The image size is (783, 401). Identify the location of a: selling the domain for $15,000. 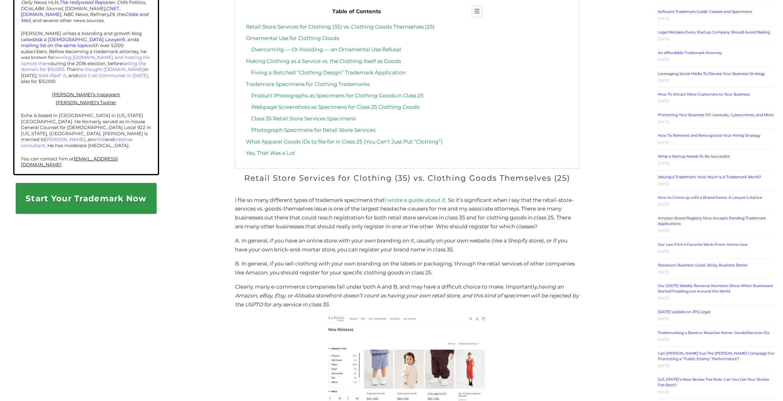
(83, 66).